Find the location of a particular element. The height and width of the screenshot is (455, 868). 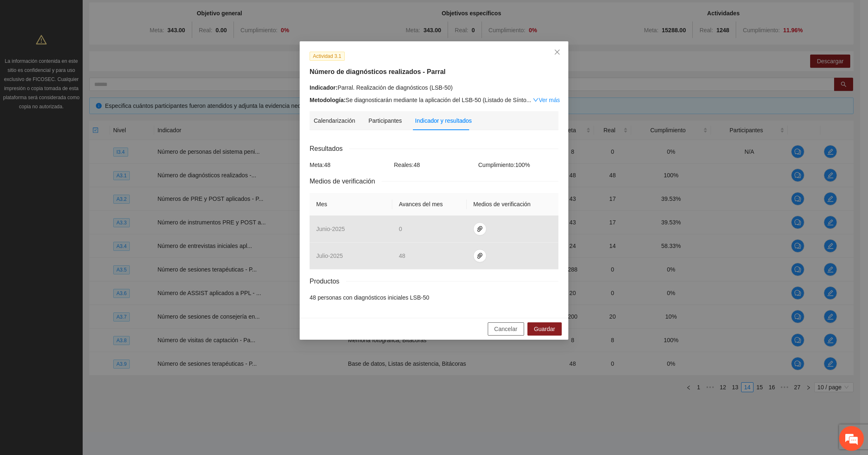

span: close is located at coordinates (557, 52).